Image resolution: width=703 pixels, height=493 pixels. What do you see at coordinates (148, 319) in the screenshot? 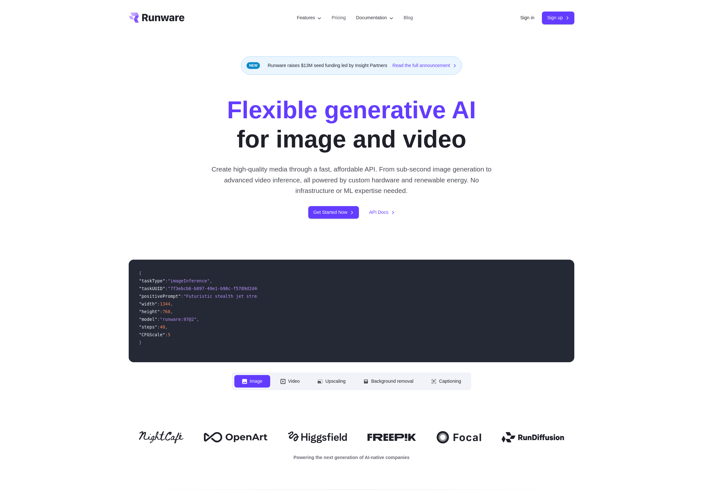
I see `span: "model"` at bounding box center [148, 319].